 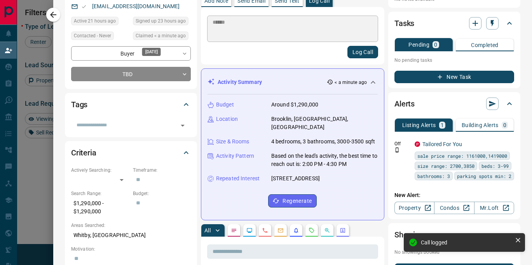 What do you see at coordinates (485, 45) in the screenshot?
I see `p: Completed` at bounding box center [485, 45].